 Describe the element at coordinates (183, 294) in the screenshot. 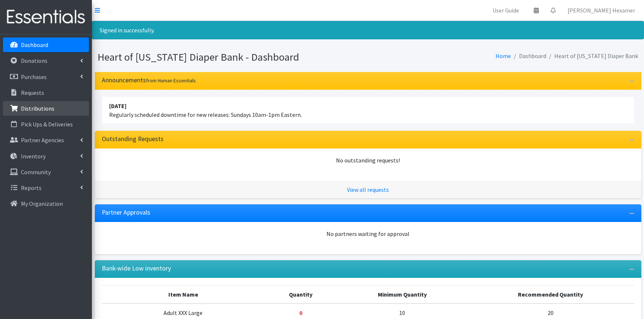

I see `th: Item Name` at that location.